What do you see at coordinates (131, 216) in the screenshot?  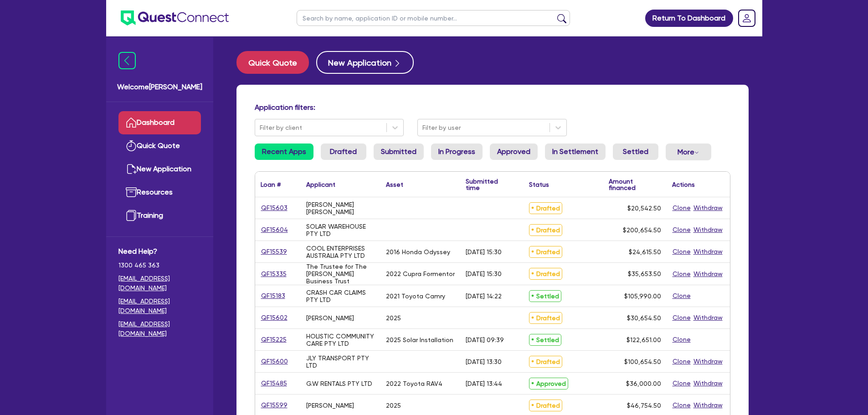 I see `img: training` at bounding box center [131, 216].